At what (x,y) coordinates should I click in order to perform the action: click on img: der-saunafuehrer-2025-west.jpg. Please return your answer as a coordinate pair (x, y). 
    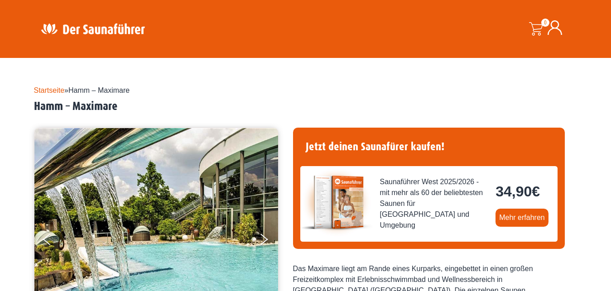
    Looking at the image, I should click on (336, 202).